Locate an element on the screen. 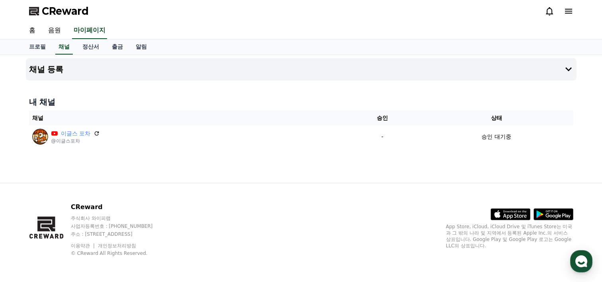 The height and width of the screenshot is (282, 602). p: © CReward All Rights Reserved. is located at coordinates (119, 253).